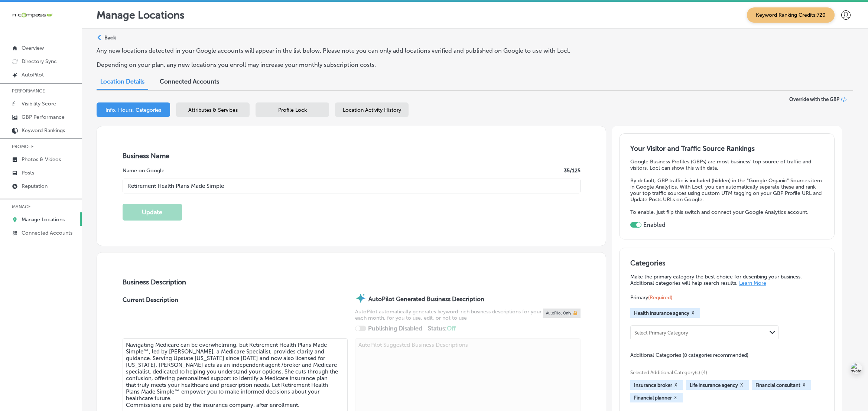 Image resolution: width=868 pixels, height=411 pixels. What do you see at coordinates (714, 385) in the screenshot?
I see `span: Life insurance agency` at bounding box center [714, 385].